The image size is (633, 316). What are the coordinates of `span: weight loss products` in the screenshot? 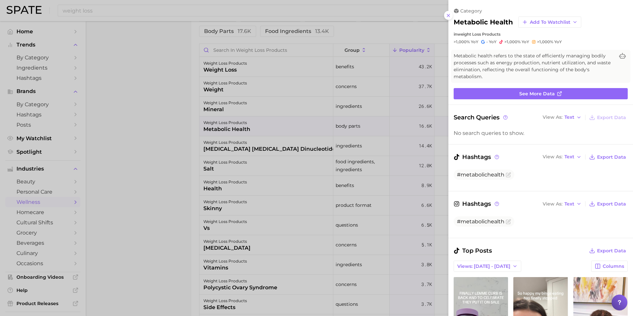 It's located at (479, 34).